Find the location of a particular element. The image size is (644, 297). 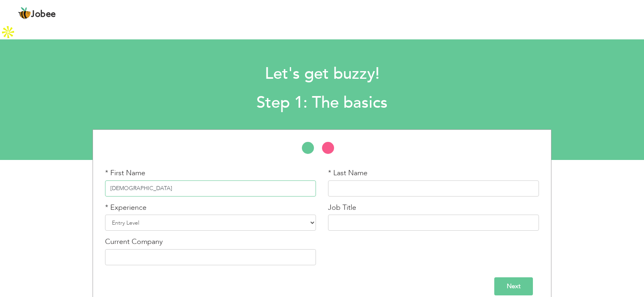

label: * Experience is located at coordinates (126, 208).